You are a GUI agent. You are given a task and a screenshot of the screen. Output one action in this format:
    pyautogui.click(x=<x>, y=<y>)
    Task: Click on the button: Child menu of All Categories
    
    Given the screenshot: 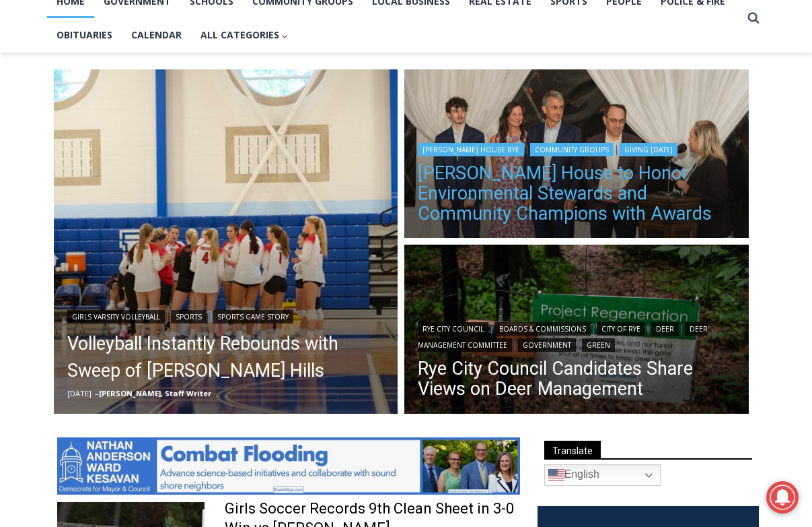 What is the action you would take?
    pyautogui.click(x=244, y=35)
    